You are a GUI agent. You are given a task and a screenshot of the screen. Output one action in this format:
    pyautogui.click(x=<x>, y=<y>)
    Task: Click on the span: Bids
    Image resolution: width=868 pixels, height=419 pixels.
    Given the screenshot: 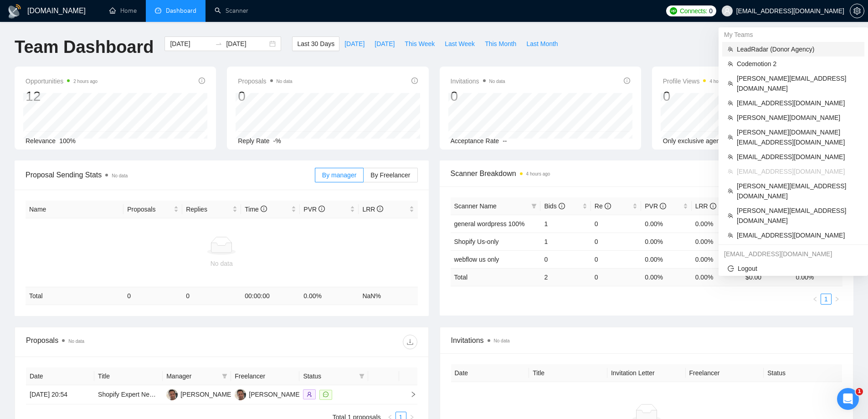 What is the action you would take?
    pyautogui.click(x=554, y=206)
    